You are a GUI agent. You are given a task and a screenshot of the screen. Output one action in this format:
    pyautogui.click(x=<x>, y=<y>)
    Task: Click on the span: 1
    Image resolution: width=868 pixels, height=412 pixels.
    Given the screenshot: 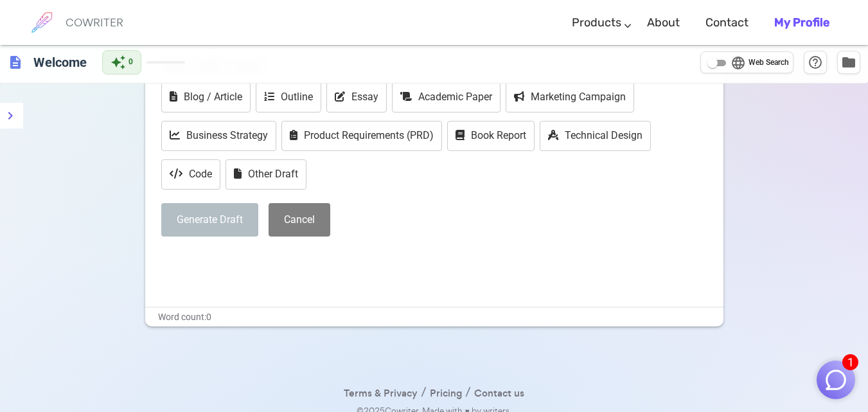 What is the action you would take?
    pyautogui.click(x=849, y=362)
    